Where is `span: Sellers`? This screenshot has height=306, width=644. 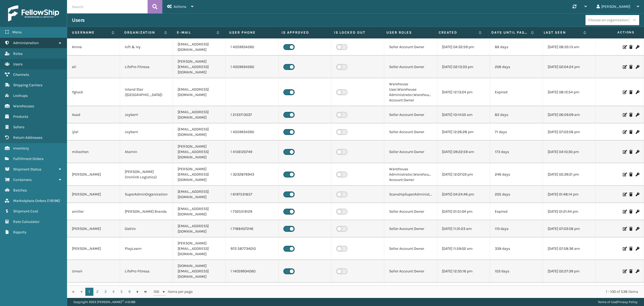 span: Sellers is located at coordinates (19, 127).